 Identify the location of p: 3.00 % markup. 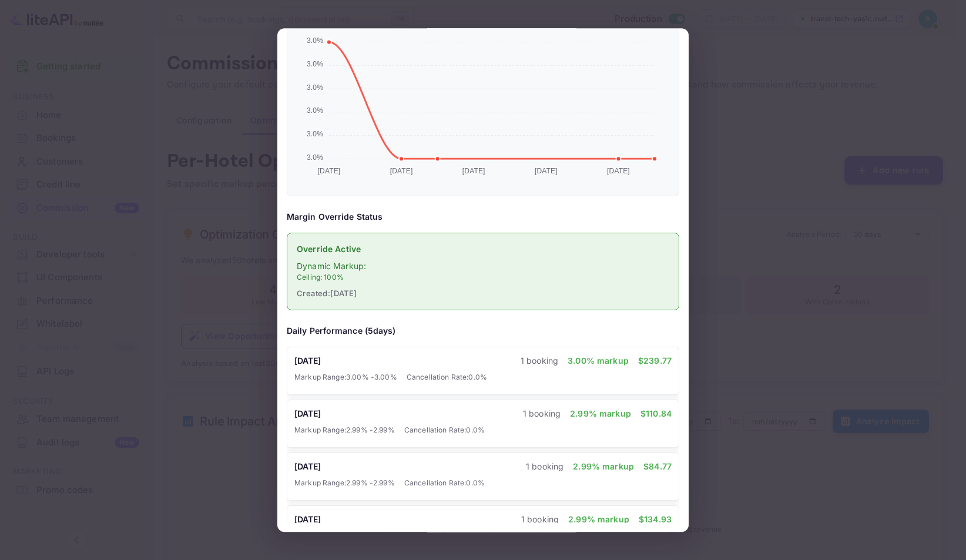
(598, 360).